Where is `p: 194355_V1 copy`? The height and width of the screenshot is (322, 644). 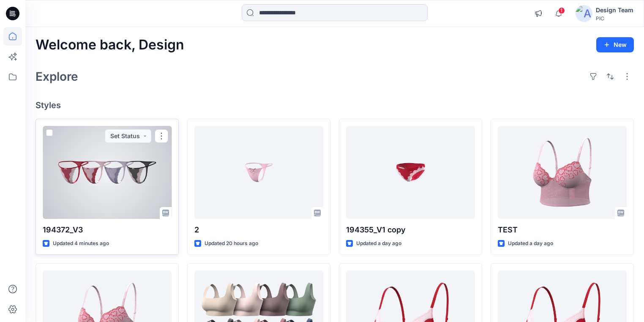 p: 194355_V1 copy is located at coordinates (411, 230).